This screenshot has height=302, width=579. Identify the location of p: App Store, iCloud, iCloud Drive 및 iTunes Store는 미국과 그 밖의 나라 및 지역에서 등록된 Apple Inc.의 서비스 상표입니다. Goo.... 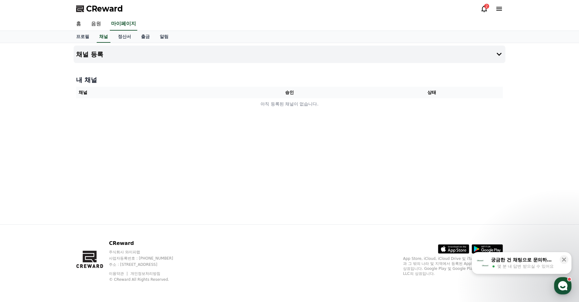
(453, 266).